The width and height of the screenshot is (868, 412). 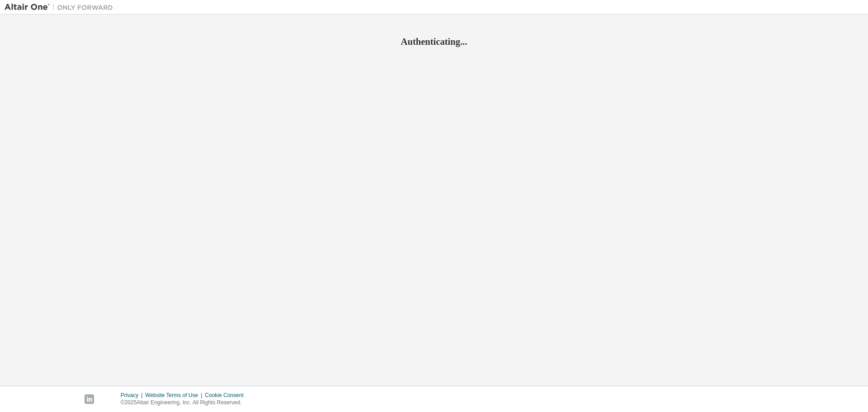 I want to click on p: © 2025 Altair Engineering, Inc. All Rights Reserved., so click(x=185, y=403).